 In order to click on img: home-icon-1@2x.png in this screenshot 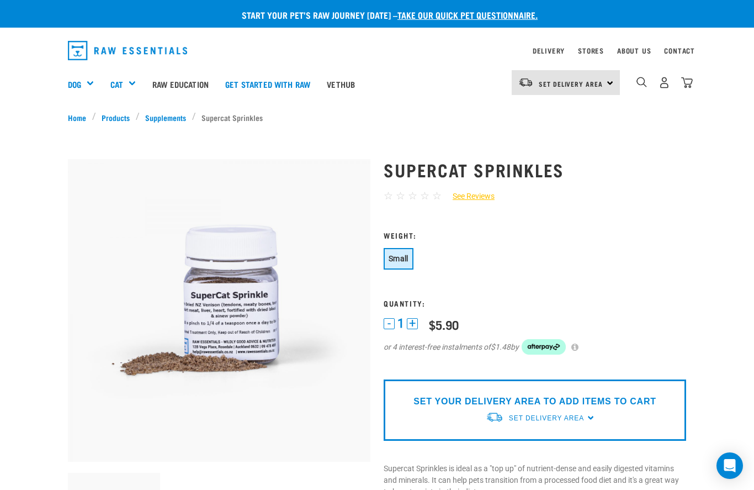, I will do `click(642, 82)`.